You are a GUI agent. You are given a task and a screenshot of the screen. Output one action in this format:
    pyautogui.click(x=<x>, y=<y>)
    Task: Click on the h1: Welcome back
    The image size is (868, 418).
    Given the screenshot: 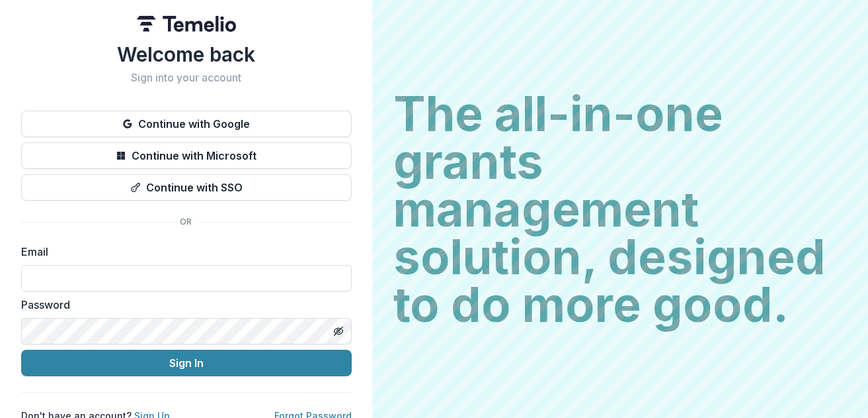 What is the action you would take?
    pyautogui.click(x=187, y=55)
    